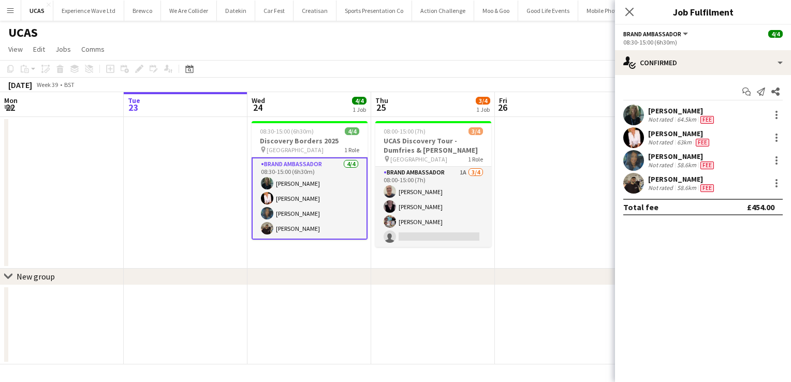  I want to click on span: Week 39, so click(47, 84).